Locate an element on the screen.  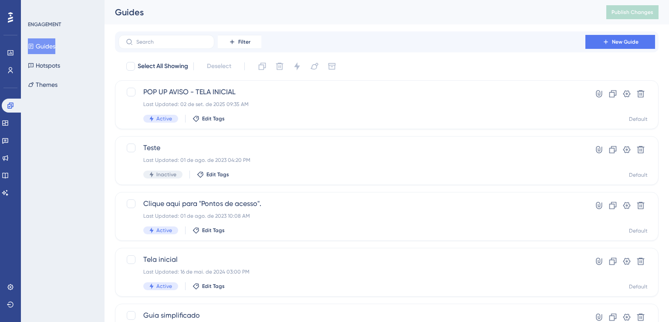
div: Last Updated: 02 de set. de 2025 09:35 AM is located at coordinates (352, 104).